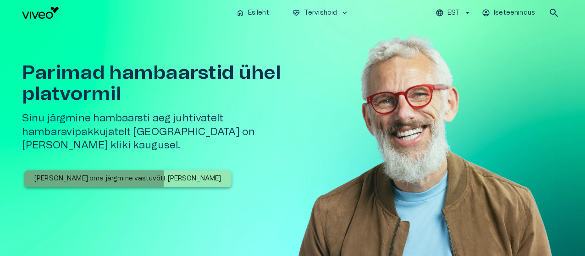 The height and width of the screenshot is (256, 585). I want to click on p: Iseteenindus, so click(514, 13).